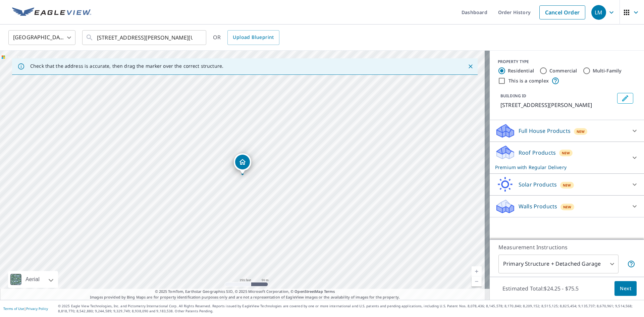  Describe the element at coordinates (567, 184) in the screenshot. I see `div: Solar ProductsNew` at that location.